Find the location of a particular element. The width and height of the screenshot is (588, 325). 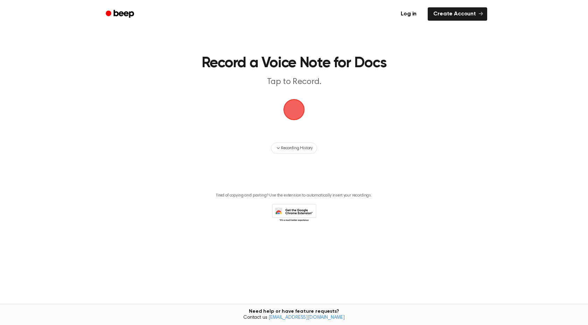

p: Tap to Record. is located at coordinates (294, 82).